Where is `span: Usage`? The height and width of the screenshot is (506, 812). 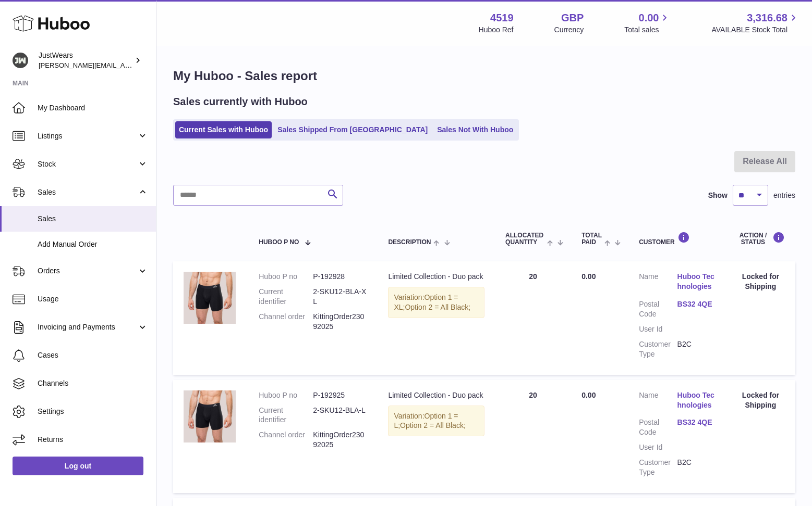 span: Usage is located at coordinates (93, 299).